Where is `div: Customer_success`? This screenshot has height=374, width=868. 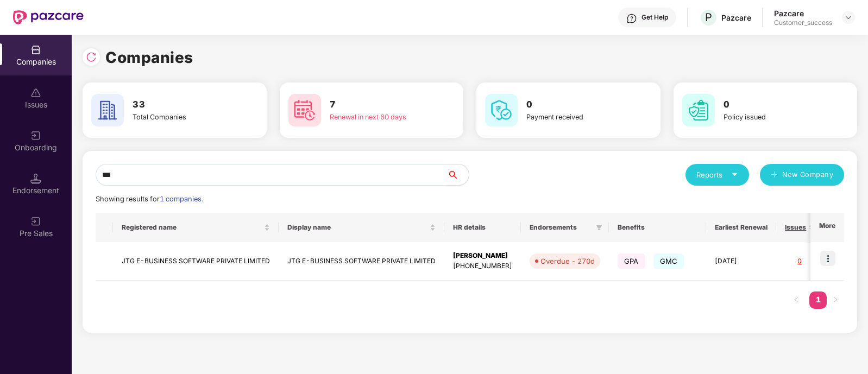
div: Customer_success is located at coordinates (803, 23).